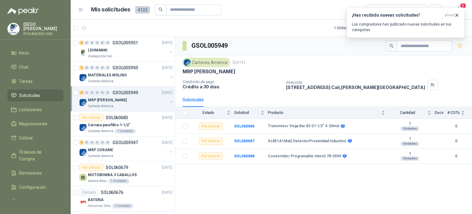 Image resolution: width=472 pixels, height=214 pixels. I want to click on p: Carcaza para filtro 1-1/2", so click(109, 125).